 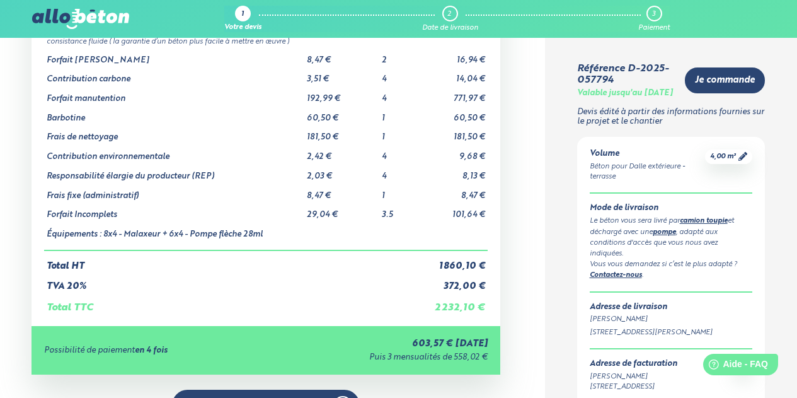 I want to click on td: 8,13 €, so click(x=456, y=171).